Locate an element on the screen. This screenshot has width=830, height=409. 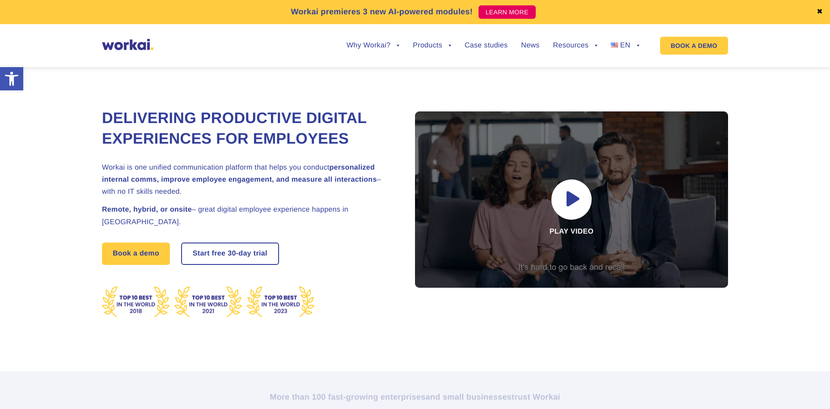
a: Products is located at coordinates (432, 46).